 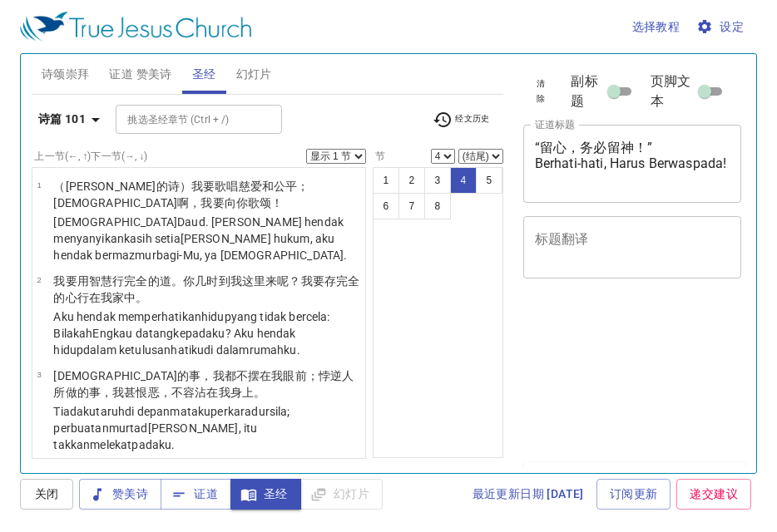 What do you see at coordinates (132, 445) in the screenshot?
I see `wh3808: melekat` at bounding box center [132, 445].